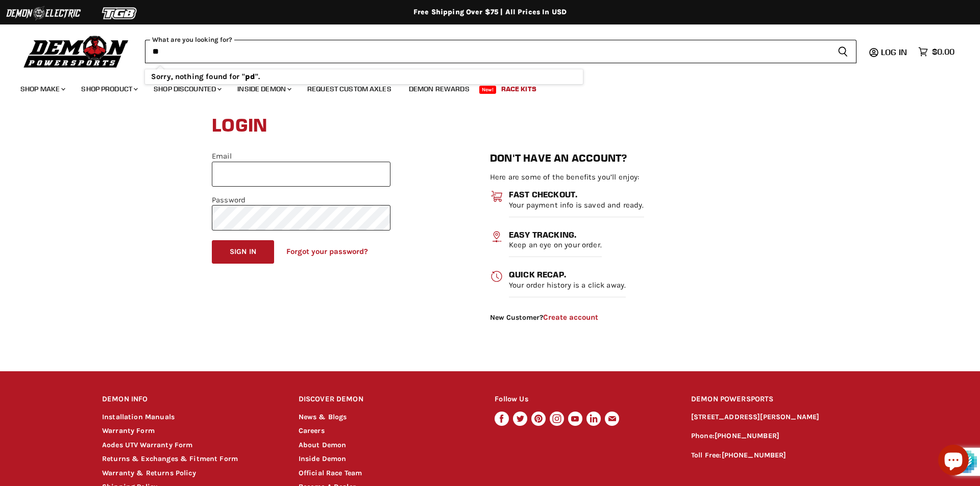 This screenshot has width=980, height=486. I want to click on h2: DEMON INFO, so click(190, 400).